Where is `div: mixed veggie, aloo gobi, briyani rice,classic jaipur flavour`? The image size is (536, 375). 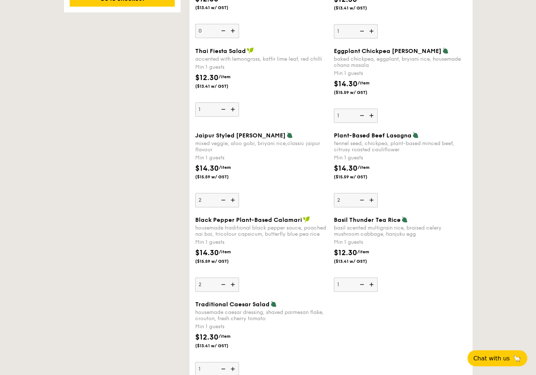
div: mixed veggie, aloo gobi, briyani rice,classic jaipur flavour is located at coordinates (262, 146).